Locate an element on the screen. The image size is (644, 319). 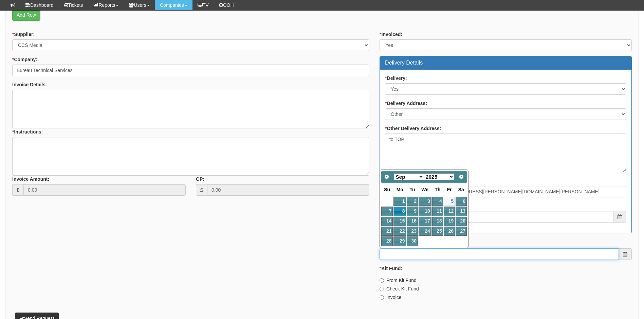
a: 23 is located at coordinates (413, 231).